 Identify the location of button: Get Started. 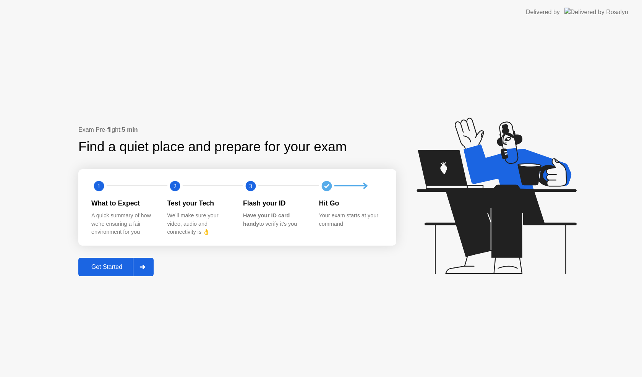
(116, 267).